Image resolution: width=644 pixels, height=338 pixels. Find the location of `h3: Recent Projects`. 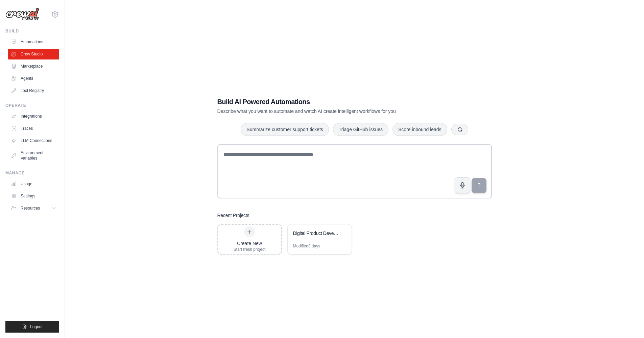

h3: Recent Projects is located at coordinates (233, 215).